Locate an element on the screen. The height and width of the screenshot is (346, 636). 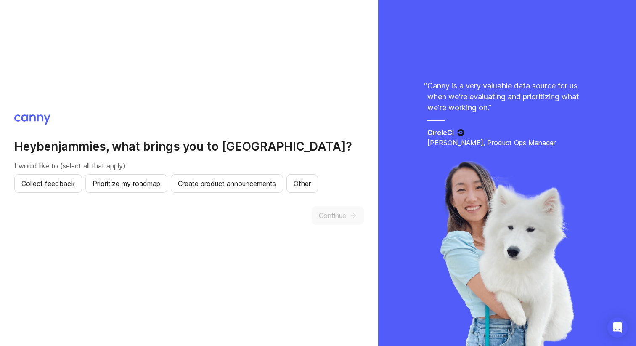
span: Create product announcements is located at coordinates (227, 183).